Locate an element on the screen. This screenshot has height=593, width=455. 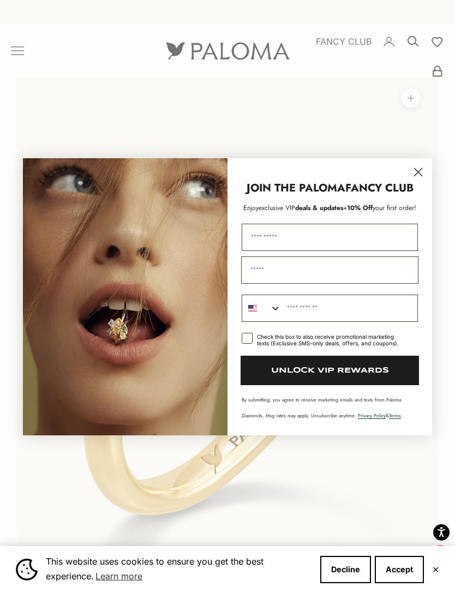
div: Check this box to also receive promotional marketing texts (Exclusive SMS-only deals, offers, and... is located at coordinates (330, 340).